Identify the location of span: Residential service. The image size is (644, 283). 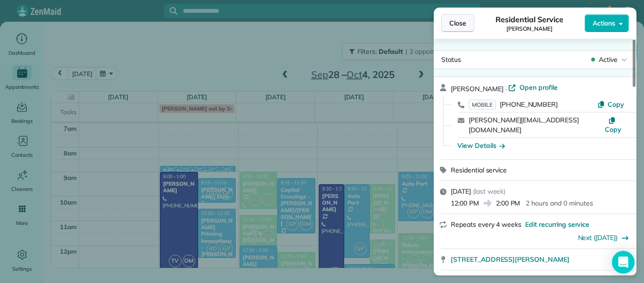
(479, 170).